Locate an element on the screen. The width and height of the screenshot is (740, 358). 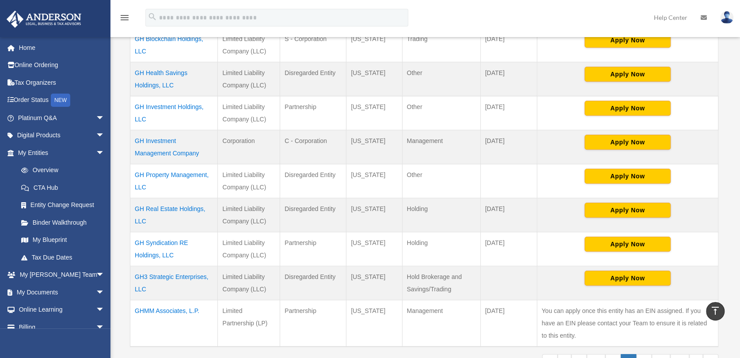
a: My Entitiesarrow_drop_down is located at coordinates (60, 153).